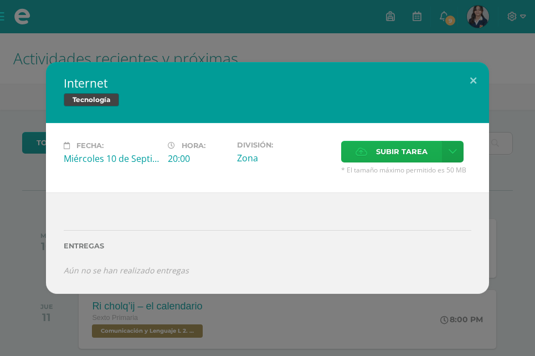 The width and height of the screenshot is (535, 356). Describe the element at coordinates (268, 83) in the screenshot. I see `h2: Internet` at that location.